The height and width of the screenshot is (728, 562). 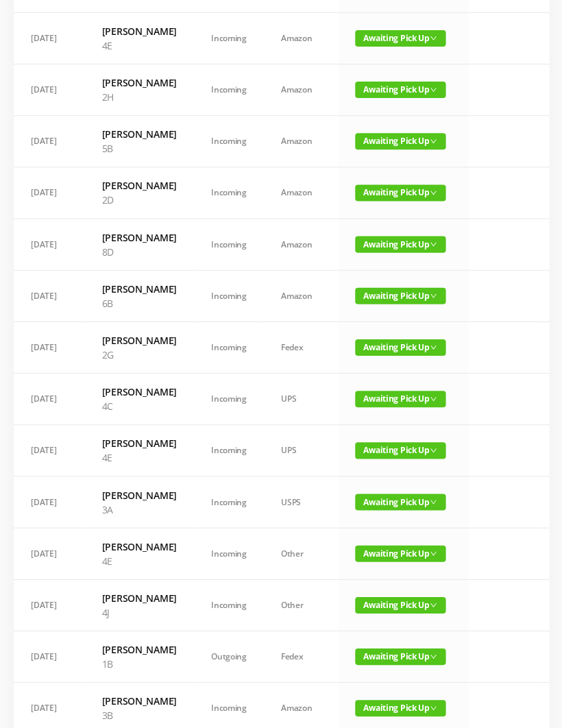 I want to click on td: Outgoing, so click(x=228, y=655).